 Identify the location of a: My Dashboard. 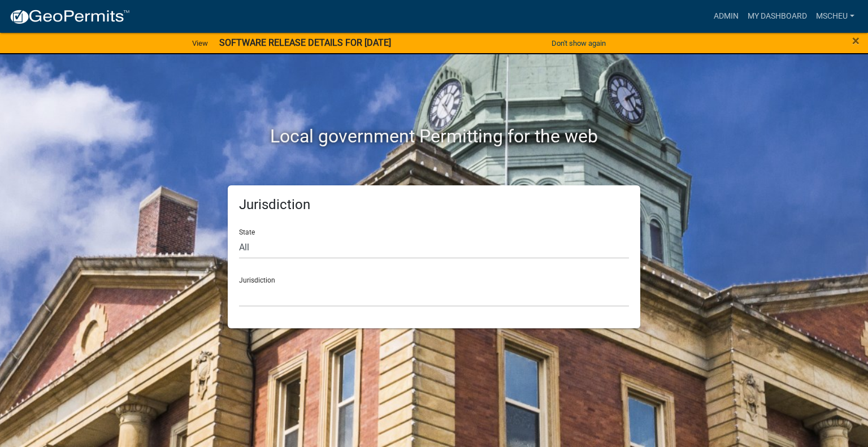
(777, 16).